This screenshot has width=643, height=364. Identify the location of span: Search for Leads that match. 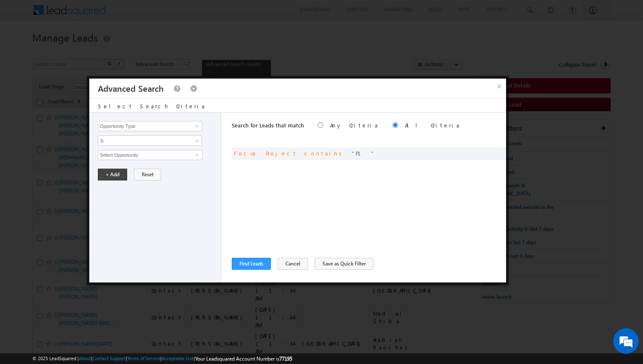
(268, 125).